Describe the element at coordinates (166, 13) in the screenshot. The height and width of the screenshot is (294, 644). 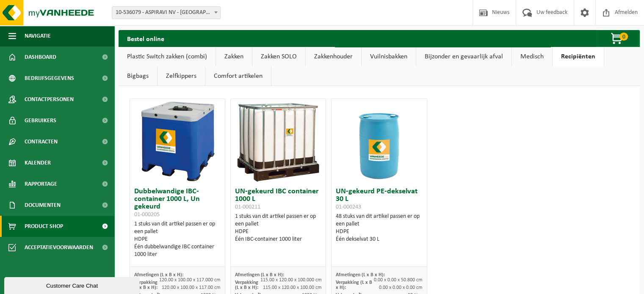
I see `span: 10-536079 - ASPIRAVI NV - HARELBEKE` at that location.